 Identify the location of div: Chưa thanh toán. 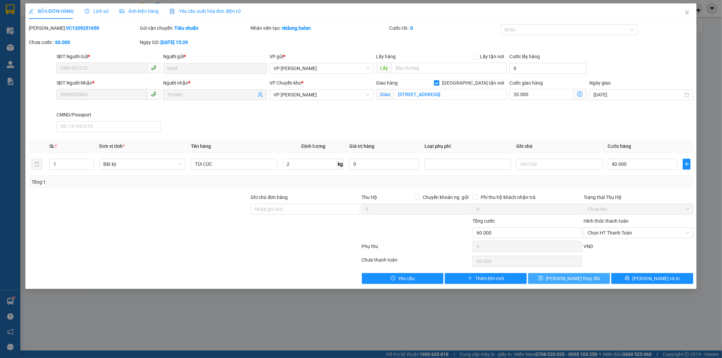
(417, 262).